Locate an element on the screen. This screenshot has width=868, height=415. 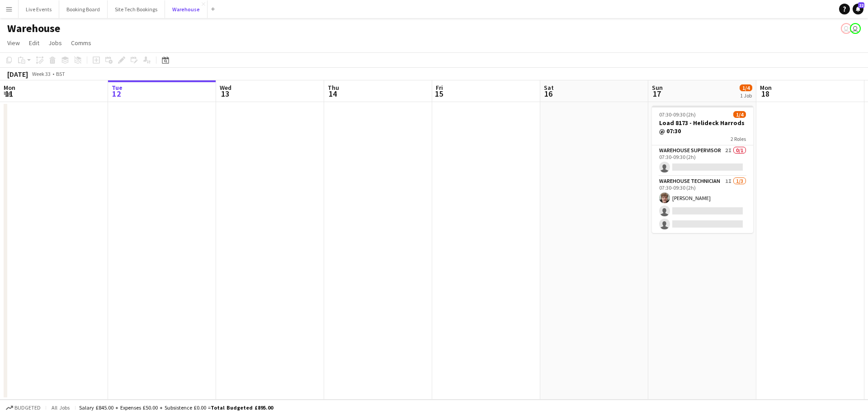
a: View is located at coordinates (13, 43).